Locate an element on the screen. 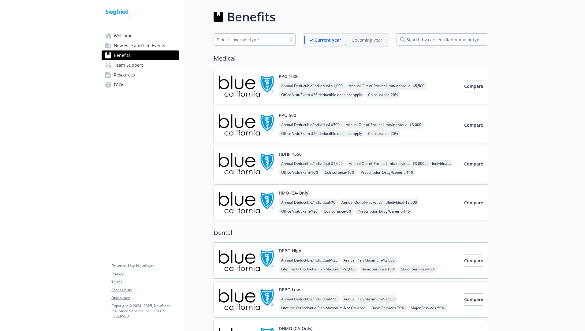 Image resolution: width=585 pixels, height=331 pixels. span: Annual Deductible/Individual - $1,000 is located at coordinates (312, 86).